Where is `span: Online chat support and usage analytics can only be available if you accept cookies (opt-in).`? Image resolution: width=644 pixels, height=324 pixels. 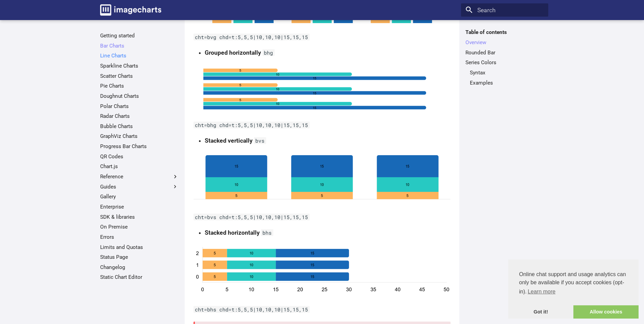
span: Online chat support and usage analytics can only be available if you accept cookies (opt-in). is located at coordinates (573, 283).